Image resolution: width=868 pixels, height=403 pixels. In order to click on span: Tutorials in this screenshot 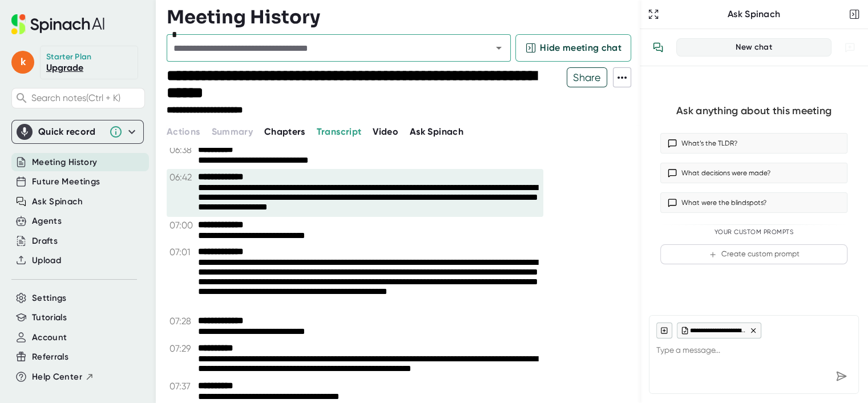, I will do `click(49, 317)`.